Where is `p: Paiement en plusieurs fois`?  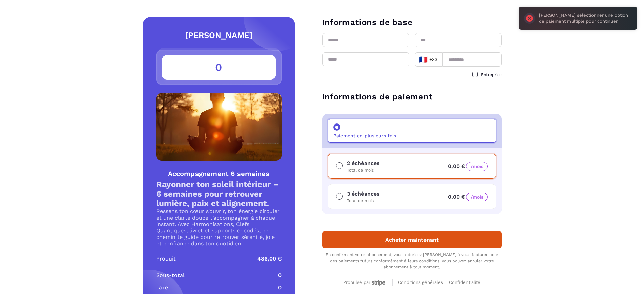 p: Paiement en plusieurs fois is located at coordinates (364, 136).